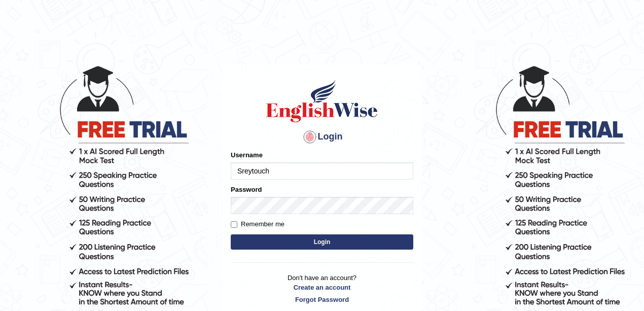 Image resolution: width=644 pixels, height=311 pixels. Describe the element at coordinates (322, 242) in the screenshot. I see `button: Login` at that location.